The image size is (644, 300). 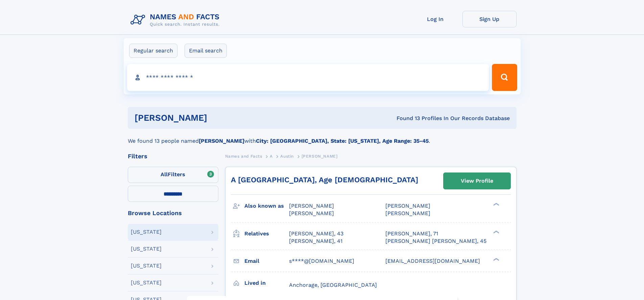 I want to click on span: Austin, so click(x=287, y=156).